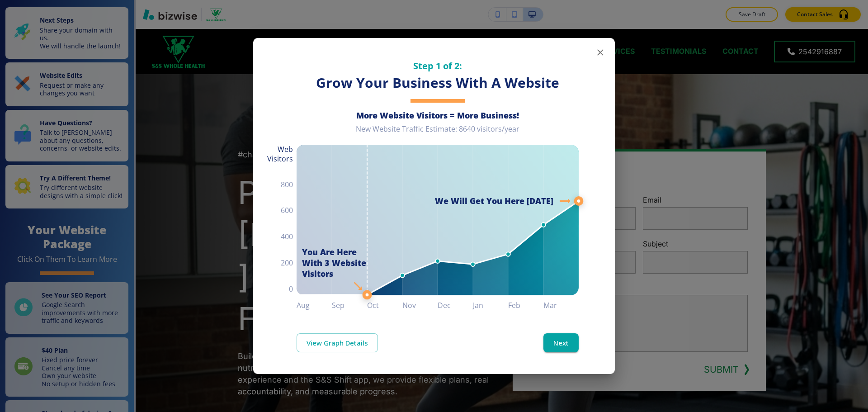  What do you see at coordinates (385, 305) in the screenshot?
I see `h6: Oct` at bounding box center [385, 305].